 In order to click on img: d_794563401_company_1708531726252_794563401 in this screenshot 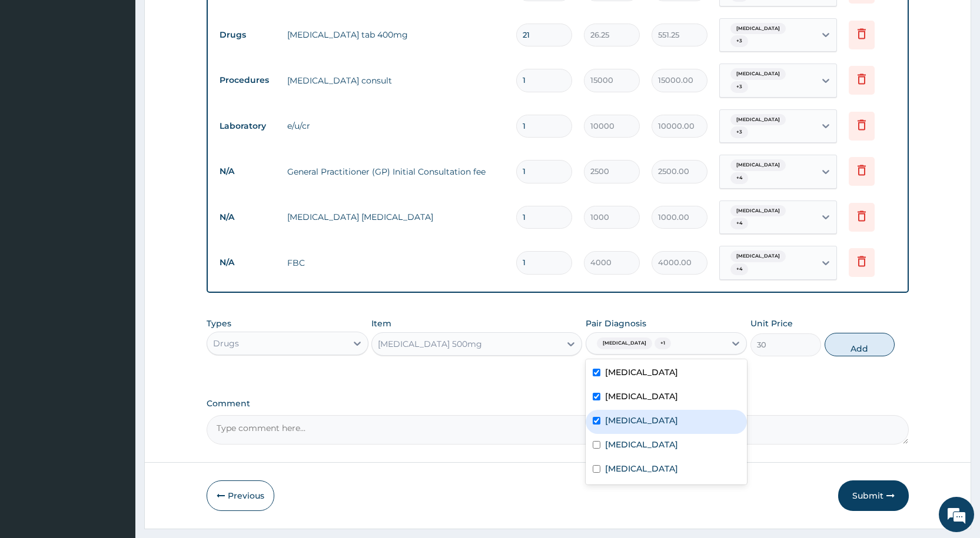, I will do `click(35, 73)`.